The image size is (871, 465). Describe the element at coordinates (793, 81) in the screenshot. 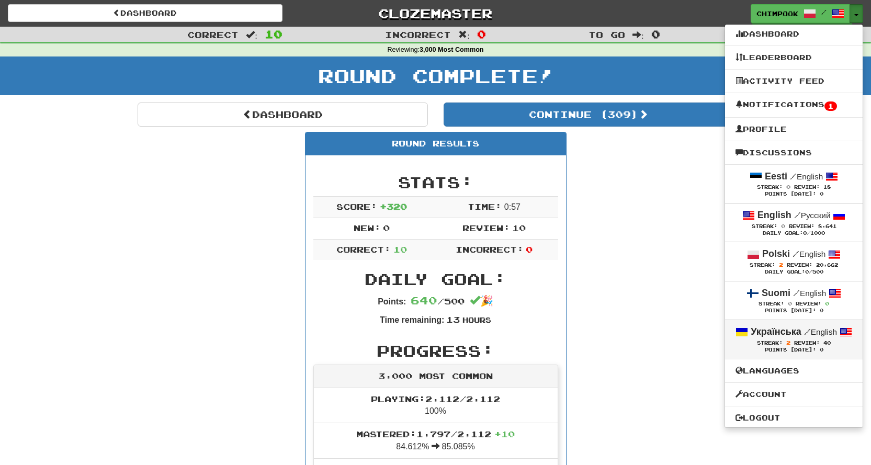

I see `a: Activity Feed` at that location.